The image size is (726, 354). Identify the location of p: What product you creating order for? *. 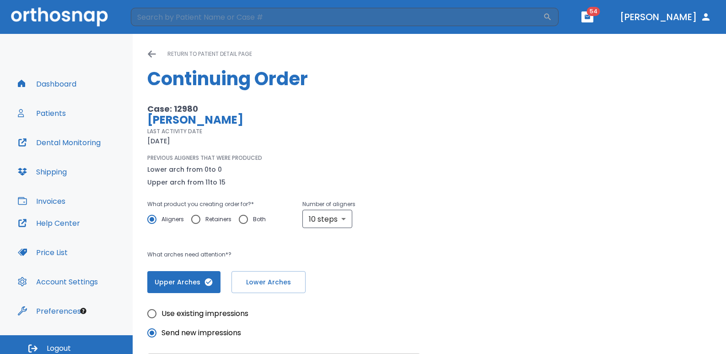
(210, 204).